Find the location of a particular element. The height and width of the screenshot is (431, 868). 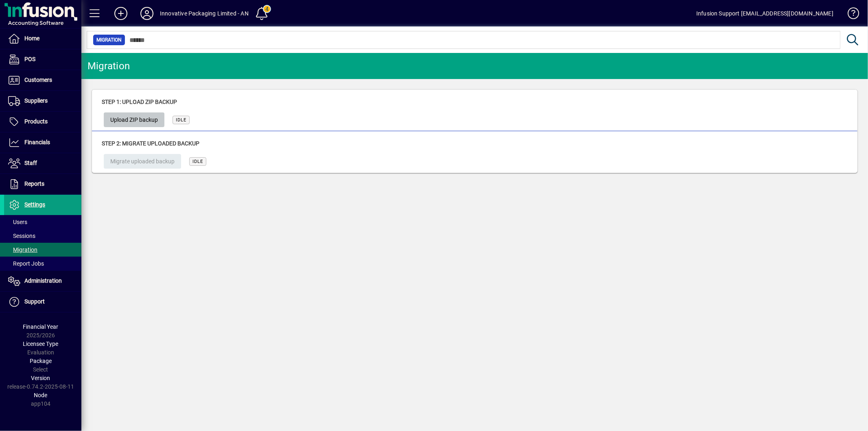

span: POS is located at coordinates (30, 59).